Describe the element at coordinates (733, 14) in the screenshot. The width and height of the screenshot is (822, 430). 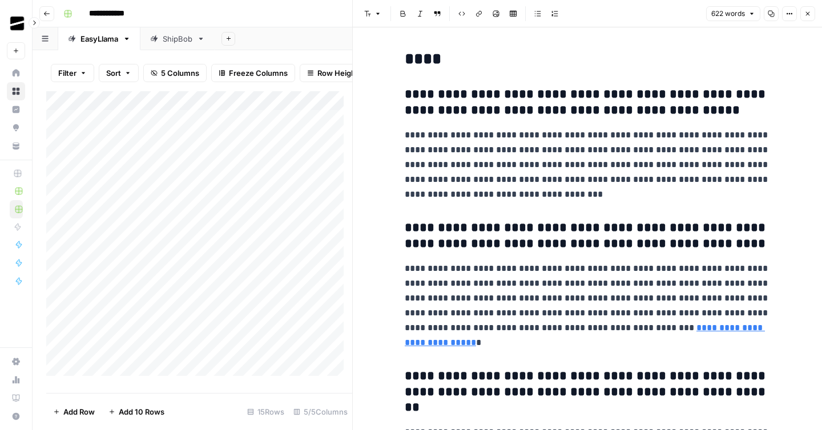
I see `button: 622 words` at that location.